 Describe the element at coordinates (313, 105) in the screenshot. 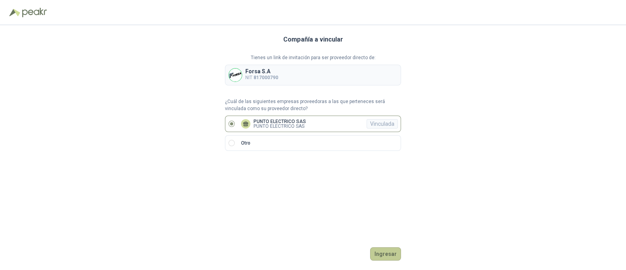

I see `p: ¿Cuál de las siguientes empresas proveedoras a las que perteneces será vinculada como su proveedo...` at that location.